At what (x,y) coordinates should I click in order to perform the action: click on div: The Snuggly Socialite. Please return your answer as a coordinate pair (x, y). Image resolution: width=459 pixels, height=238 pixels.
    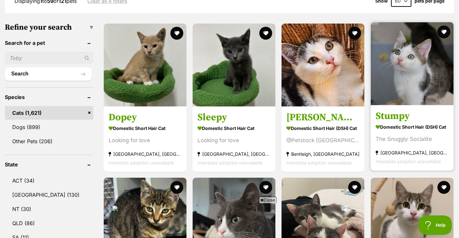
    Looking at the image, I should click on (412, 139).